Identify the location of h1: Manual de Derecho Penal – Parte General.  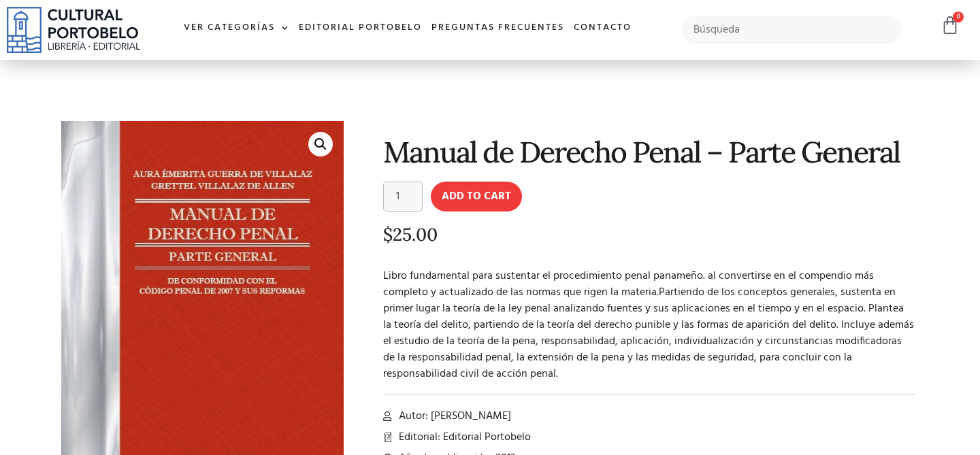
(649, 152).